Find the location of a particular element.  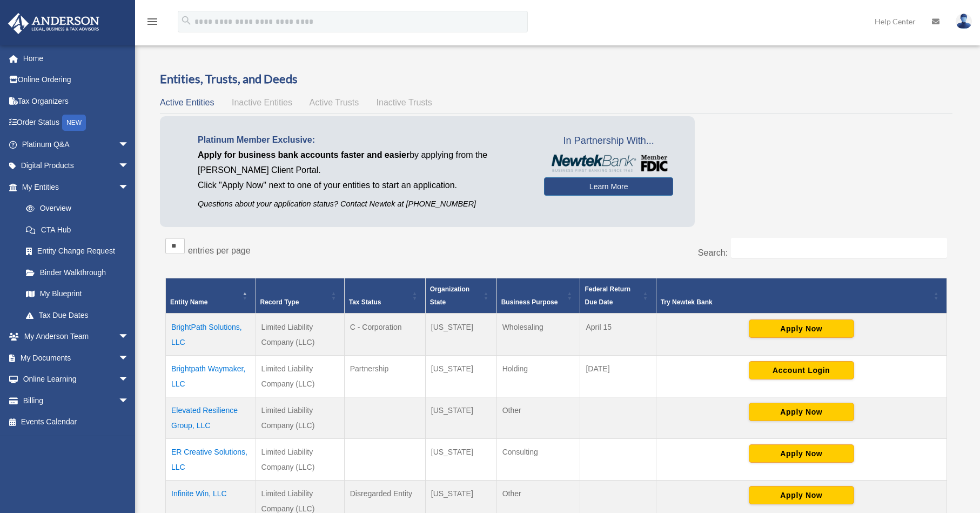

td: Elevated Resilience Group, LLC is located at coordinates (211, 417).